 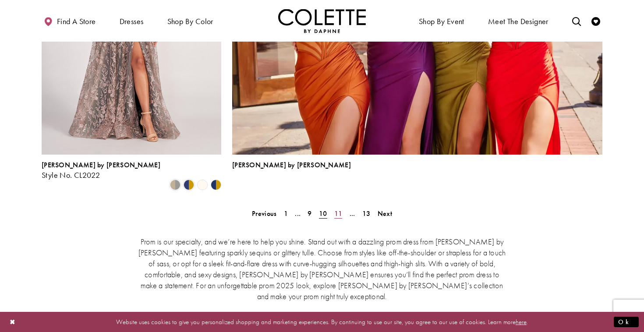 I want to click on span: Find a store, so click(x=76, y=21).